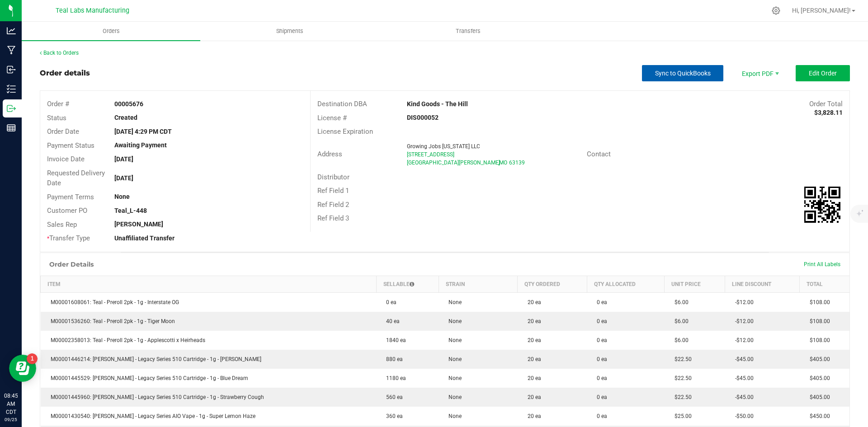 This screenshot has width=868, height=427. I want to click on button: Edit Order, so click(823, 73).